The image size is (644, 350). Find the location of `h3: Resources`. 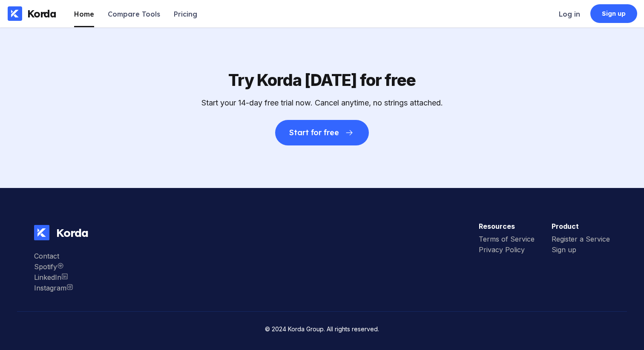

h3: Resources is located at coordinates (506, 226).